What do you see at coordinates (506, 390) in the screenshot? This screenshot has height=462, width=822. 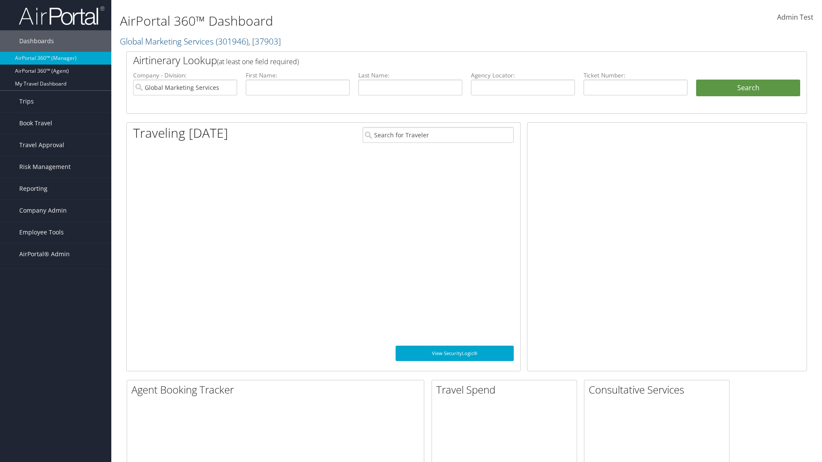 I see `h2: Travel Spend` at bounding box center [506, 390].